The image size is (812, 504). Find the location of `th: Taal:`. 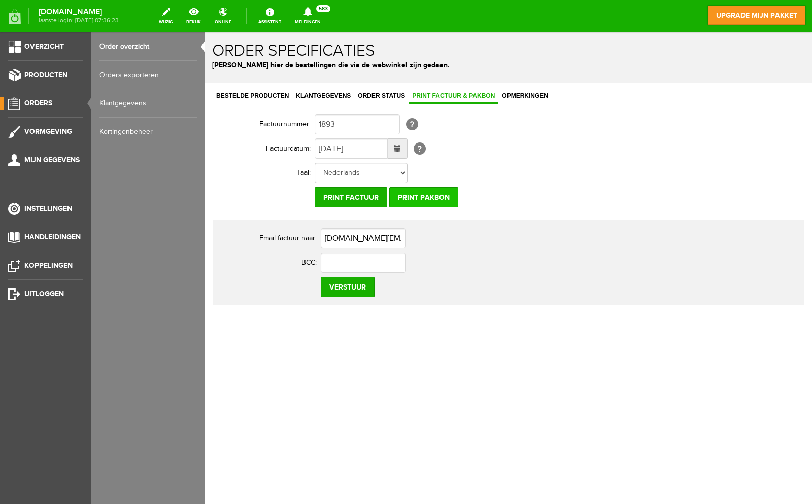

th: Taal: is located at coordinates (59, 140).